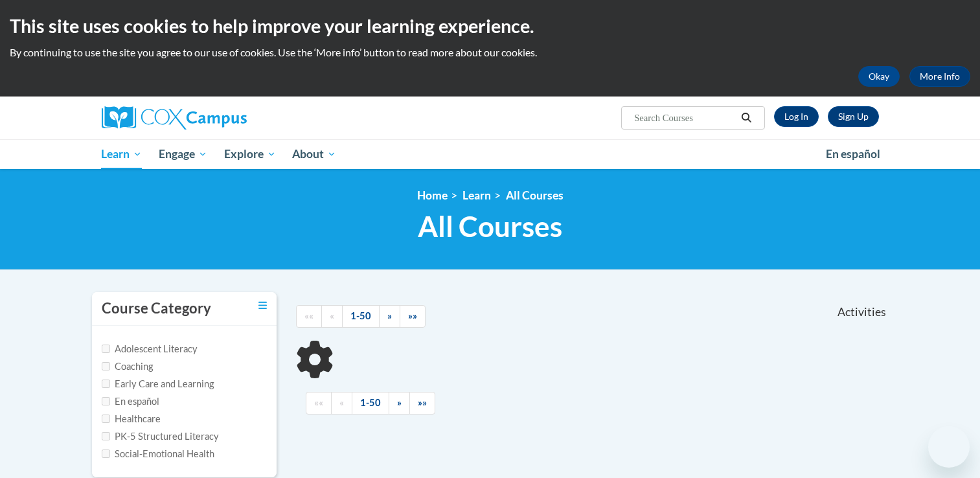  I want to click on label: Adolescent Literacy, so click(150, 349).